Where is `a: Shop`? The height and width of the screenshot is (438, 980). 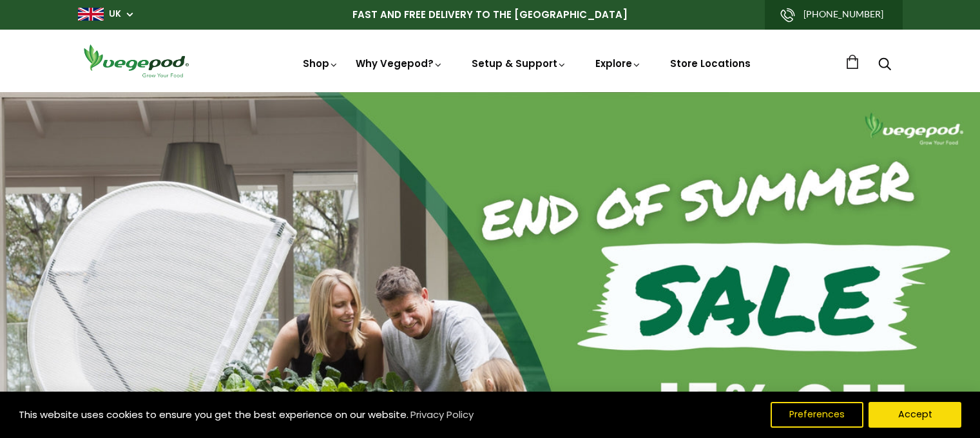 a: Shop is located at coordinates (321, 63).